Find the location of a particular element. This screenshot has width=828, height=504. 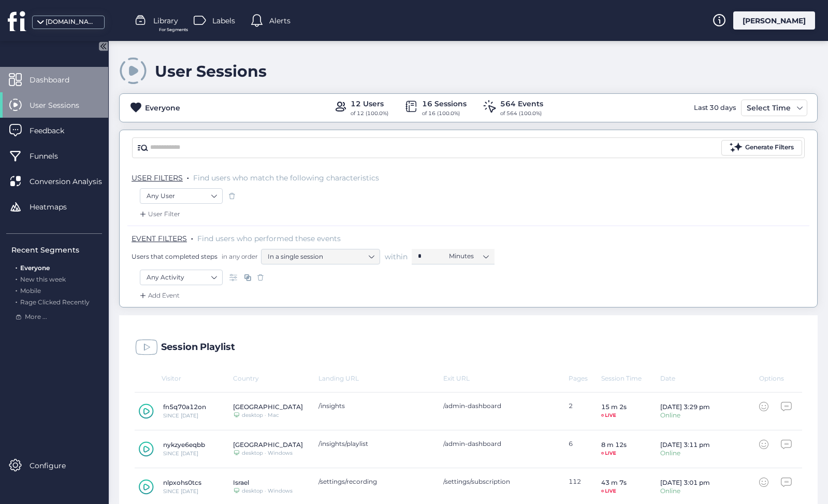

div: /settings/subscription is located at coordinates (500, 481).